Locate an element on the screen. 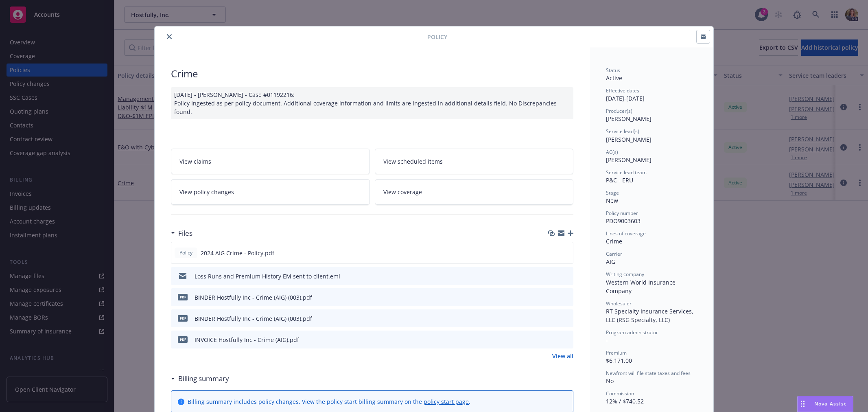 The height and width of the screenshot is (412, 868). div: Loss Runs and Premium History EM sent to client.eml is located at coordinates (267, 276).